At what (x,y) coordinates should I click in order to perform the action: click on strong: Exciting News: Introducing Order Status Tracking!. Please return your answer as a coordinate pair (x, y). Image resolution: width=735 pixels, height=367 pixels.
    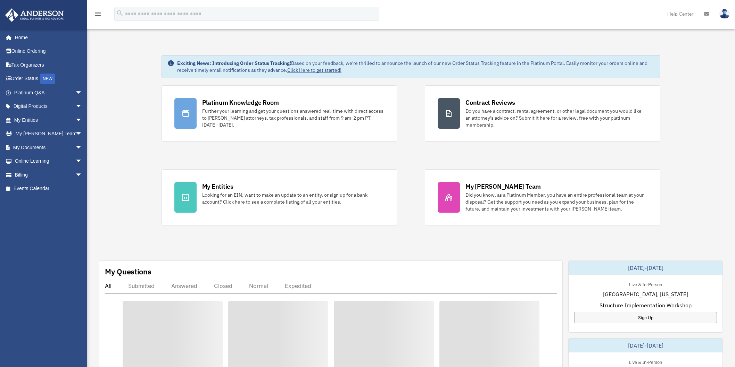
    Looking at the image, I should click on (234, 63).